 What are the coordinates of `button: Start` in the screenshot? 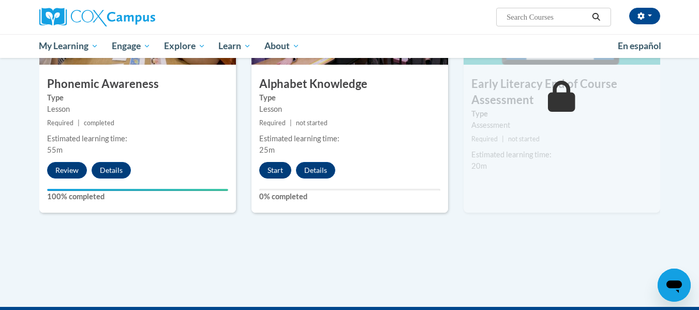 It's located at (275, 170).